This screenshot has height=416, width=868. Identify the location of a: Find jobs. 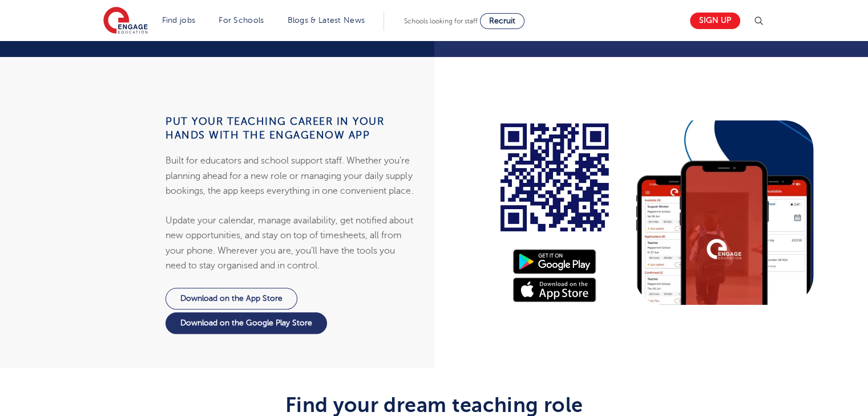
(179, 20).